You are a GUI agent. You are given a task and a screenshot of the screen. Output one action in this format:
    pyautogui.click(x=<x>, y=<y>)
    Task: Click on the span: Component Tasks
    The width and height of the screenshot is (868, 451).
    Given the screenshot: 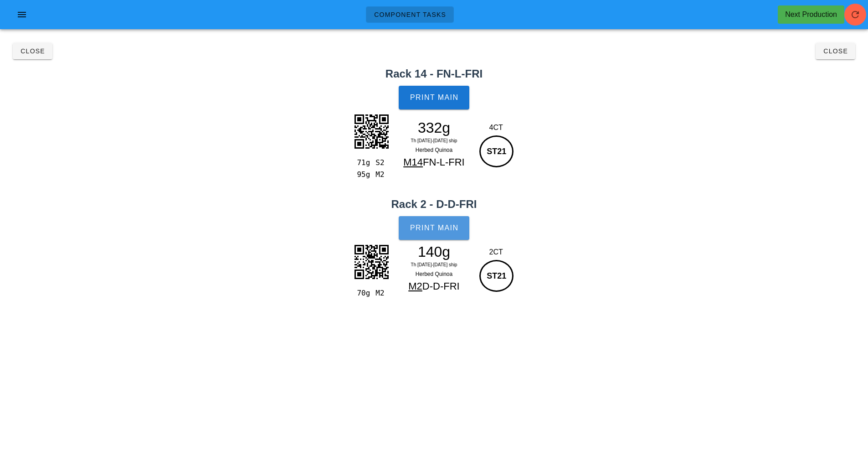 What is the action you would take?
    pyautogui.click(x=410, y=15)
    